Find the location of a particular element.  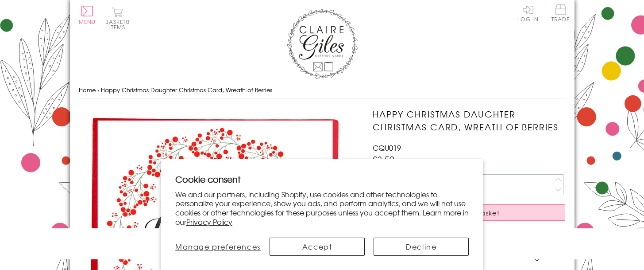

span: Manage preferences is located at coordinates (218, 247).